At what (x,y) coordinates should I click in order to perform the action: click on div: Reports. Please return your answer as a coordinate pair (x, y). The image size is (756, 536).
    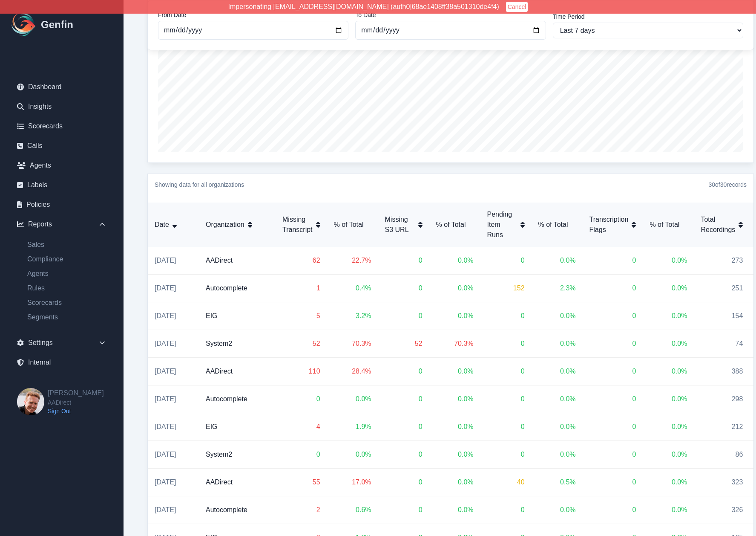
    Looking at the image, I should click on (62, 225).